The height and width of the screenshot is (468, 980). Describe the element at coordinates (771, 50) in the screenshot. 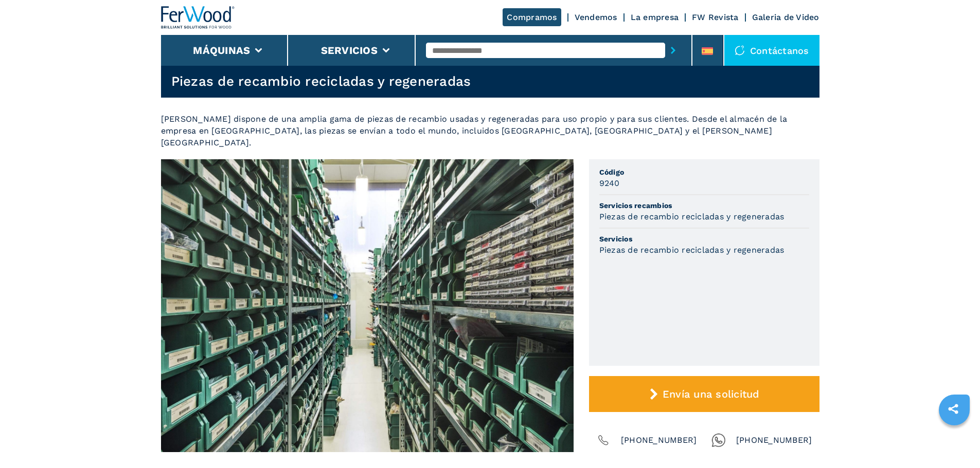

I see `div: Contáctanos` at that location.